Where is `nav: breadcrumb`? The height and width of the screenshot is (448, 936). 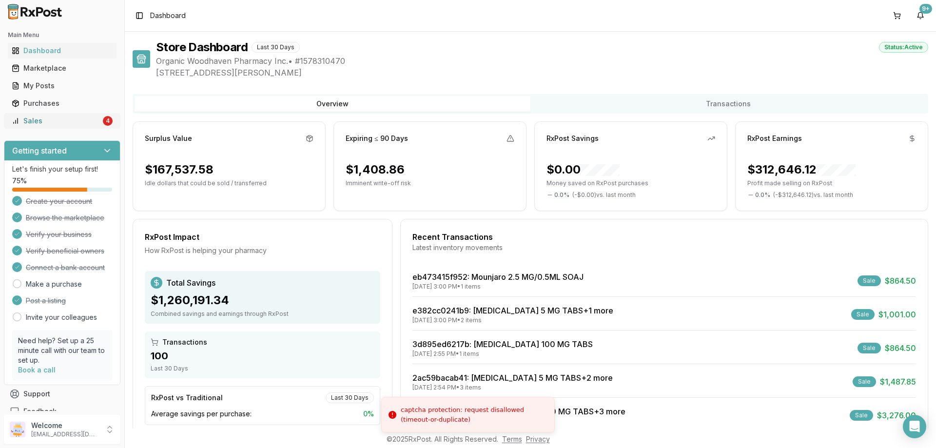 nav: breadcrumb is located at coordinates (168, 16).